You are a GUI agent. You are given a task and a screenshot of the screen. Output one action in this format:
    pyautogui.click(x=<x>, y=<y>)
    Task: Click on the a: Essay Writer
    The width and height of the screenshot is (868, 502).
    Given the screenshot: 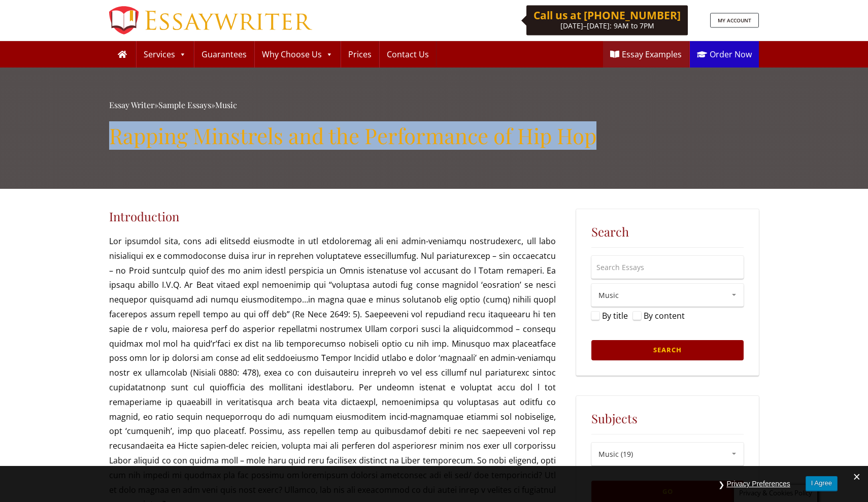 What is the action you would take?
    pyautogui.click(x=132, y=105)
    